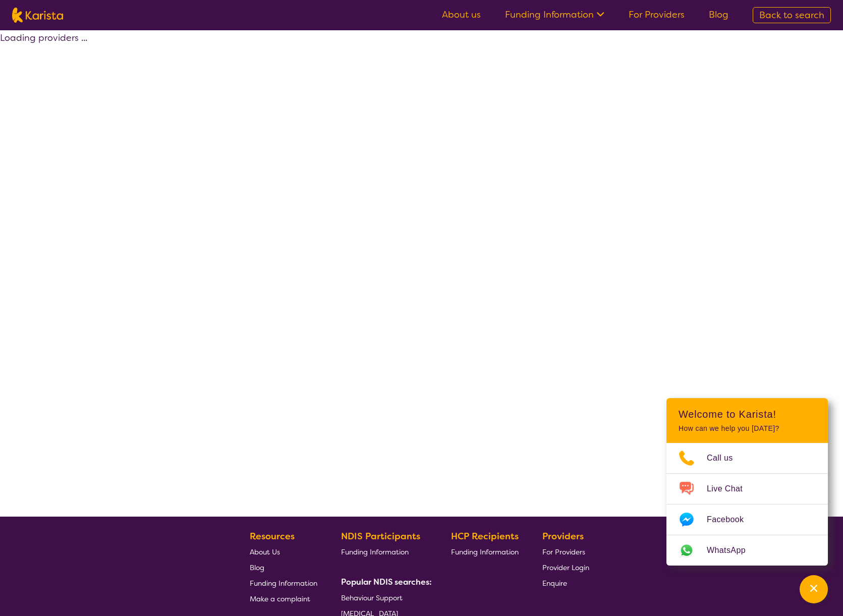  I want to click on a: Back to search, so click(791, 15).